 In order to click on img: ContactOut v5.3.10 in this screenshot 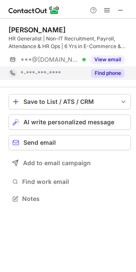, I will do `click(34, 10)`.